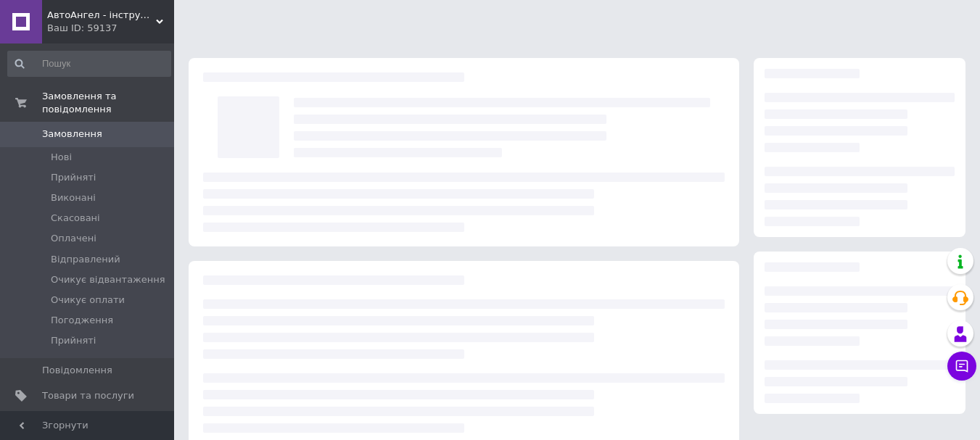 The height and width of the screenshot is (440, 980). What do you see at coordinates (72, 134) in the screenshot?
I see `span: Замовлення` at bounding box center [72, 134].